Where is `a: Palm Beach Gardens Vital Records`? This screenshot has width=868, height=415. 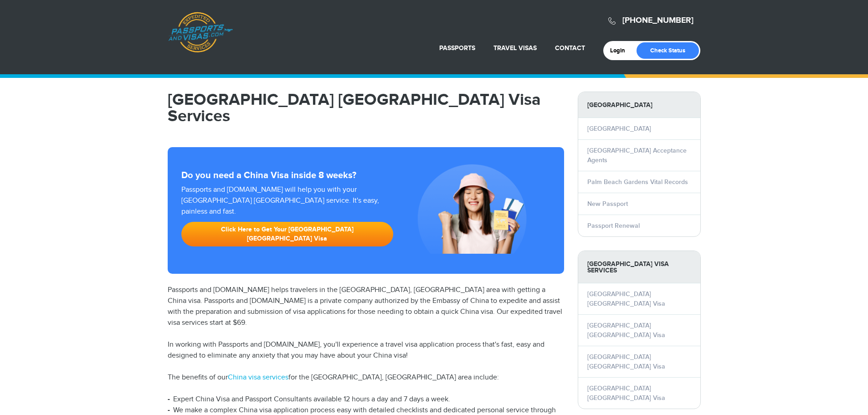
a: Palm Beach Gardens Vital Records is located at coordinates (637, 182).